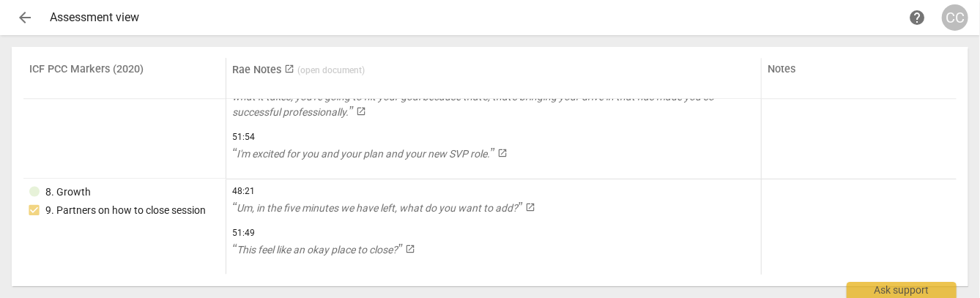 The image size is (980, 298). Describe the element at coordinates (317, 249) in the screenshot. I see `span: This feel like an okay place to close?` at that location.